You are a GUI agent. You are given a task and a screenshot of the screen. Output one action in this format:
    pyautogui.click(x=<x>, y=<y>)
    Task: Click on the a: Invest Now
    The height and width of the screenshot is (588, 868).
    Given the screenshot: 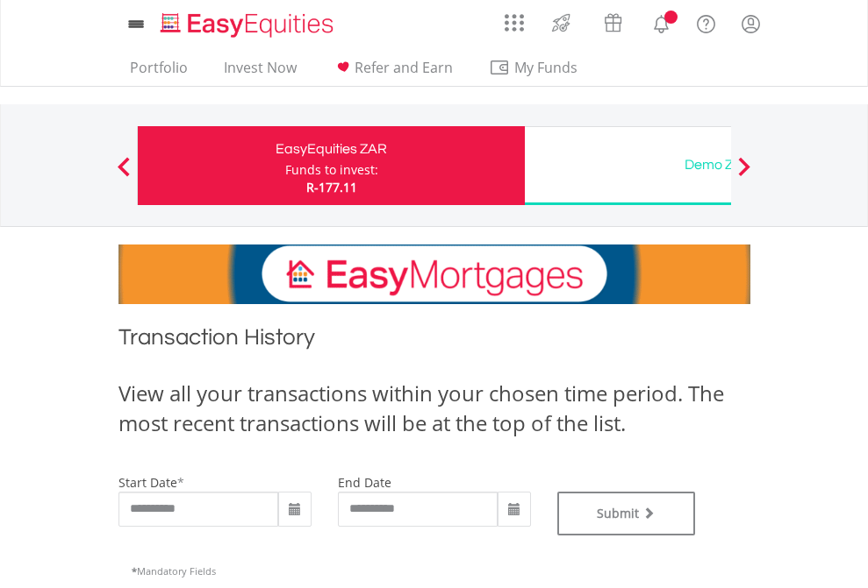 What is the action you would take?
    pyautogui.click(x=260, y=72)
    